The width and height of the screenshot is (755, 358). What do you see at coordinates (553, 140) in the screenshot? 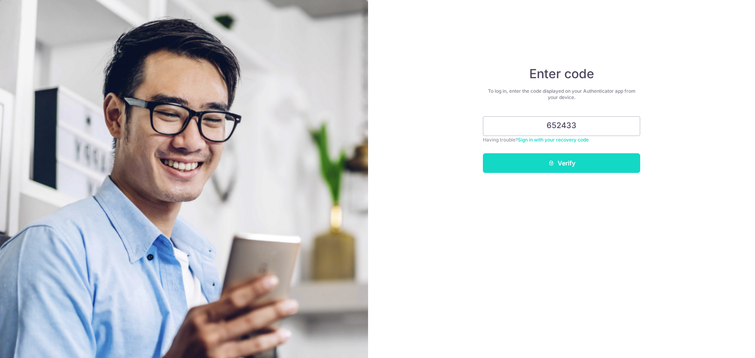
I see `a: Sign in with your recovery code` at bounding box center [553, 140].